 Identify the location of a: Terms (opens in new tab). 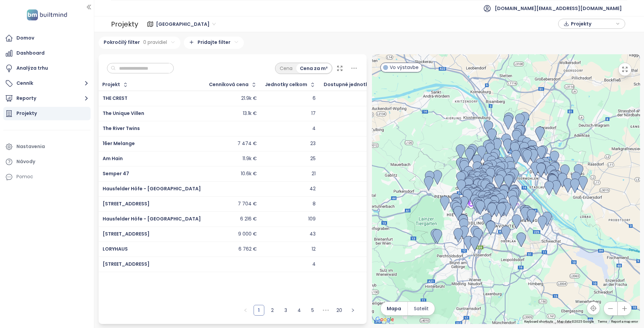
(602, 321).